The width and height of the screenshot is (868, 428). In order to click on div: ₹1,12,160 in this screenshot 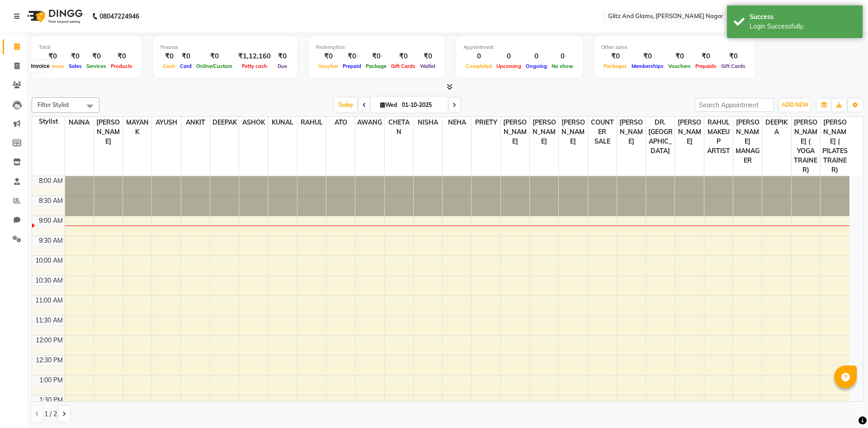, I will do `click(255, 56)`.